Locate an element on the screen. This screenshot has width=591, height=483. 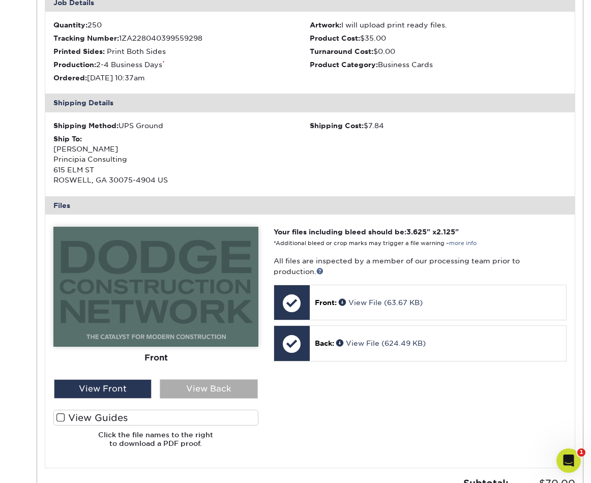
span: 2.125 is located at coordinates (446, 232).